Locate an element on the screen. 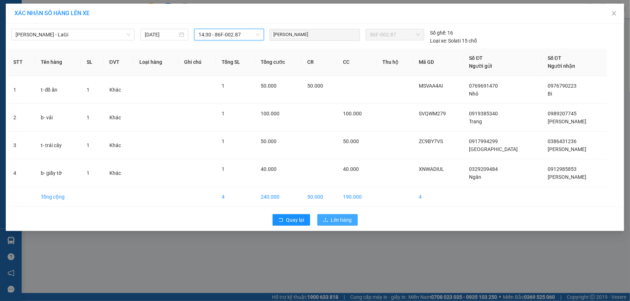  div: 16 is located at coordinates (442, 33).